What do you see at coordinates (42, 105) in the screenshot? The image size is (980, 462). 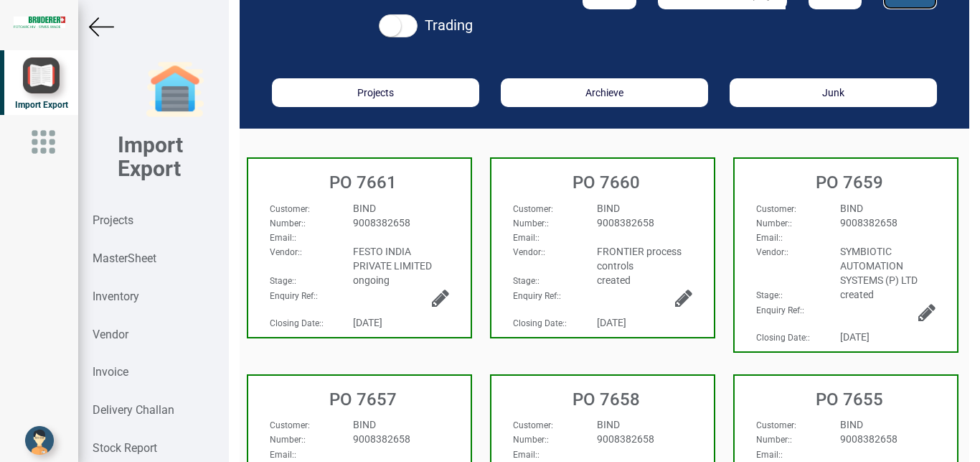 I see `span: Import Export` at bounding box center [42, 105].